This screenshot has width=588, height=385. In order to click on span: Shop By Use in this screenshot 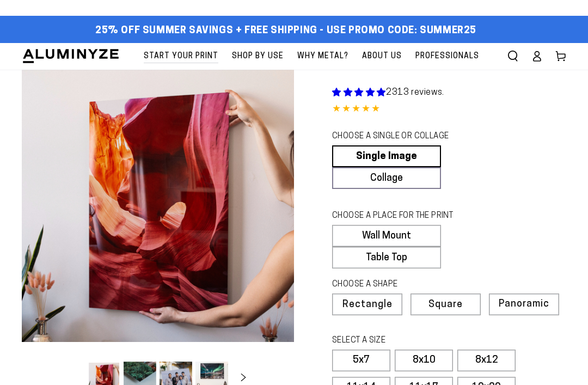, I will do `click(258, 56)`.